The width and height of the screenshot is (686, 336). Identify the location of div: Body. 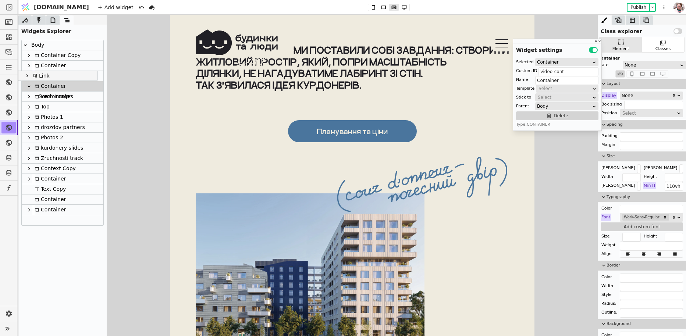
(565, 106).